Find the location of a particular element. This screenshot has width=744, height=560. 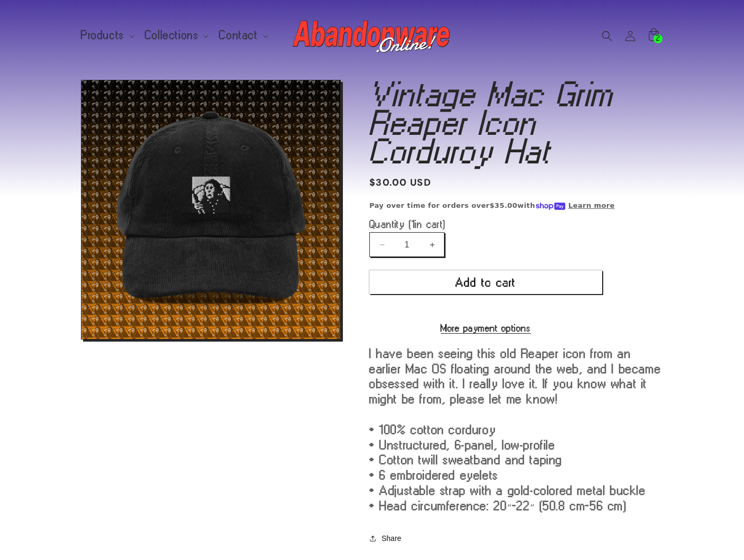

button: Share is located at coordinates (387, 538).